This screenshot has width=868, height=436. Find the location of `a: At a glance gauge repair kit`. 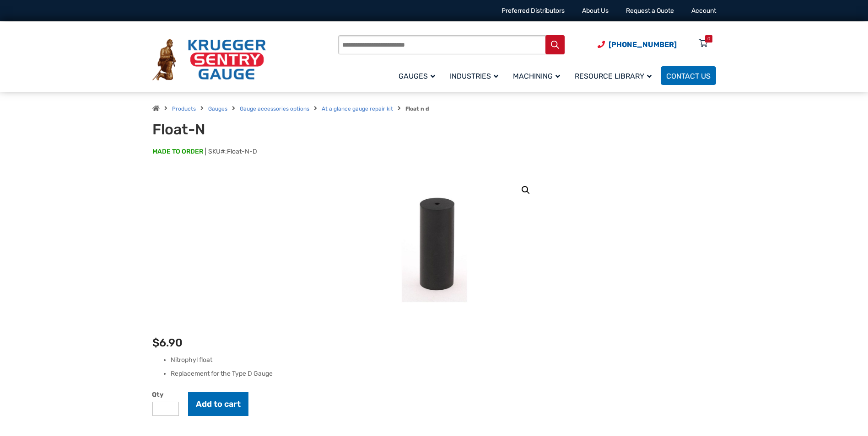

a: At a glance gauge repair kit is located at coordinates (357, 109).